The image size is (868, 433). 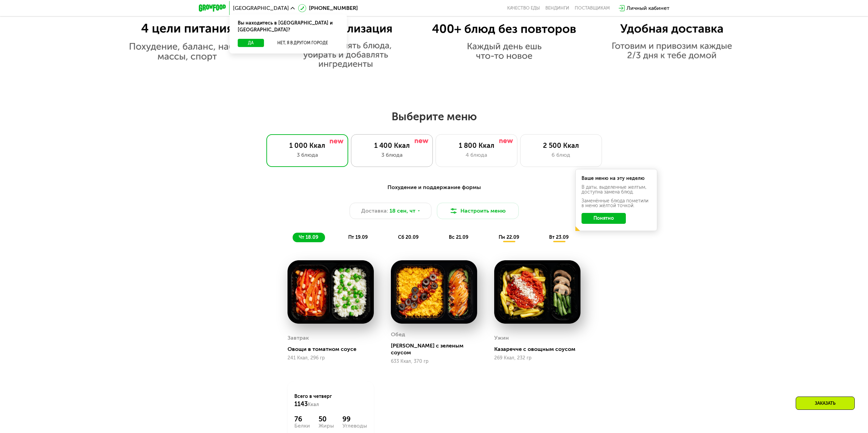 What do you see at coordinates (604, 218) in the screenshot?
I see `button: Понятно` at bounding box center [604, 218].